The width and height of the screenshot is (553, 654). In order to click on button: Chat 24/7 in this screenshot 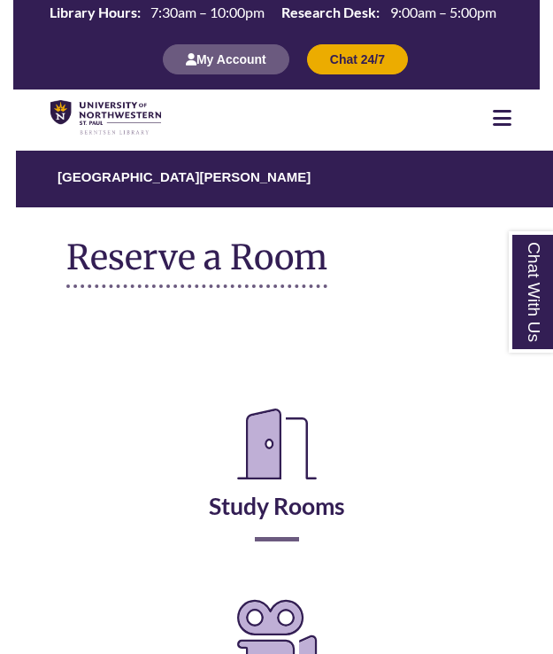, I will do `click(358, 59)`.